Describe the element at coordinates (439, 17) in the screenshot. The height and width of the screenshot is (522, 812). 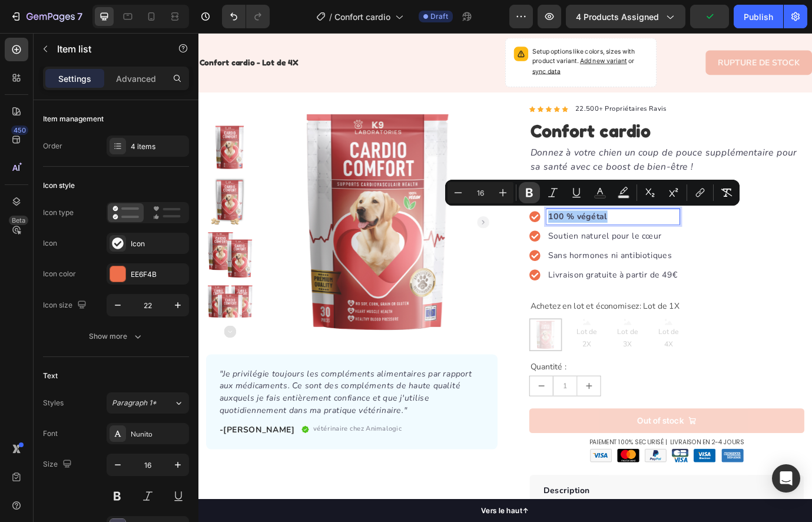
I see `span: Draft` at that location.